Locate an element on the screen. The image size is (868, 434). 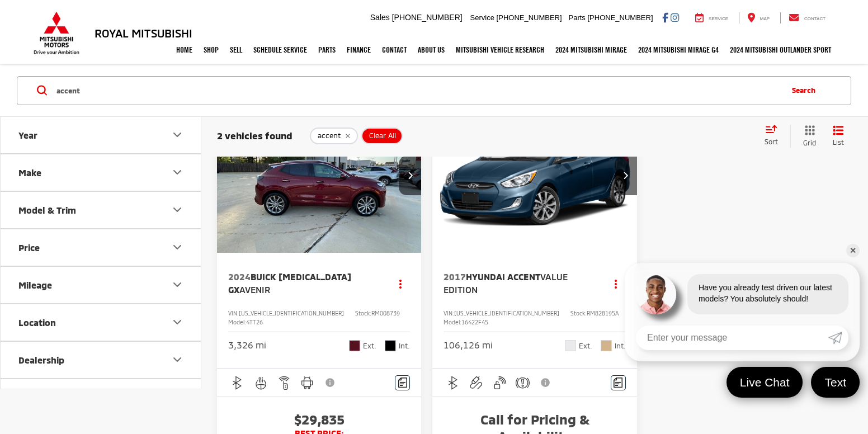
a: Schedule Service: Opens in a new tab is located at coordinates (280, 50).